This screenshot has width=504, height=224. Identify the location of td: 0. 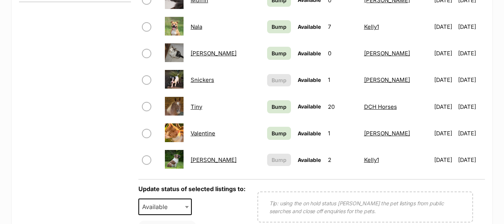
(343, 53).